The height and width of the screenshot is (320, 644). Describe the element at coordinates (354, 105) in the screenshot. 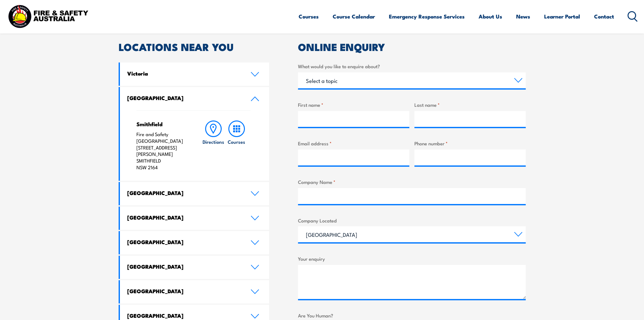

I see `label: First name` at that location.